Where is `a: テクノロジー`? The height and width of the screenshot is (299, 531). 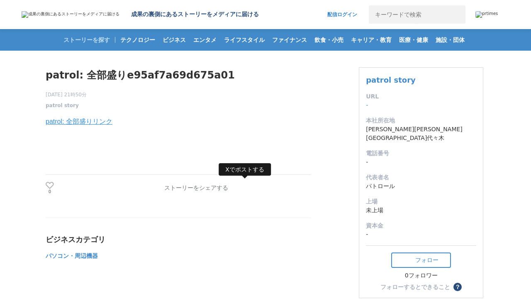 a: テクノロジー is located at coordinates (138, 40).